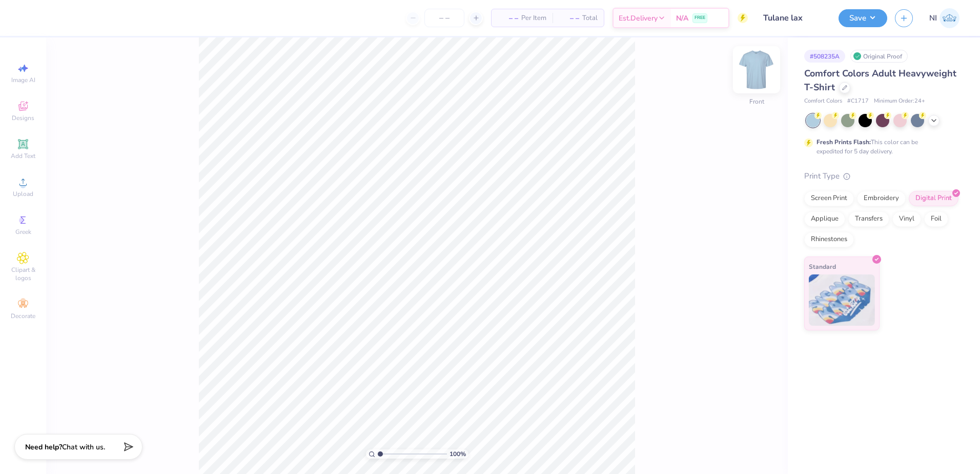  What do you see at coordinates (878, 56) in the screenshot?
I see `div: Original Proof` at bounding box center [878, 56].